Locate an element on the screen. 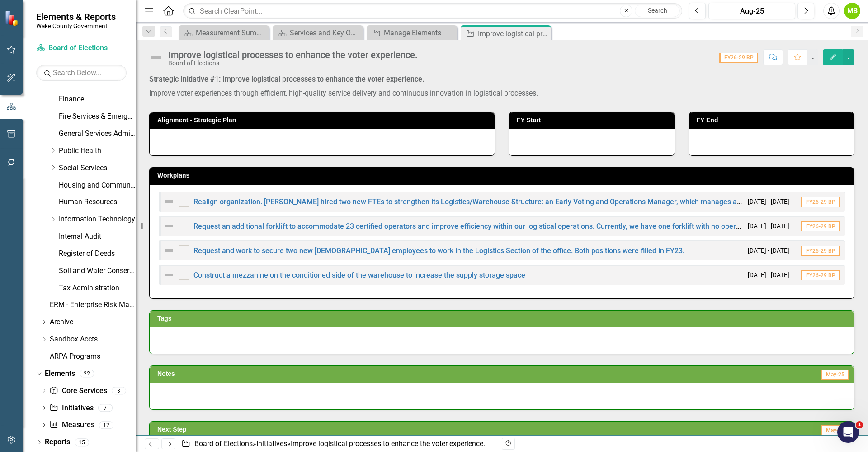 Image resolution: width=868 pixels, height=452 pixels. a: Archive is located at coordinates (92, 322).